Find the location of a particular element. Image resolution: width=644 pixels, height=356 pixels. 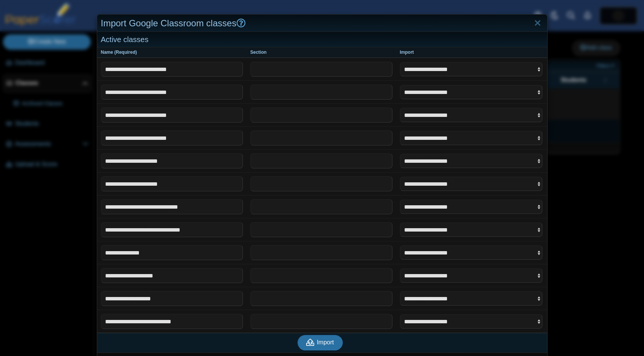

span: Import is located at coordinates (325, 342).